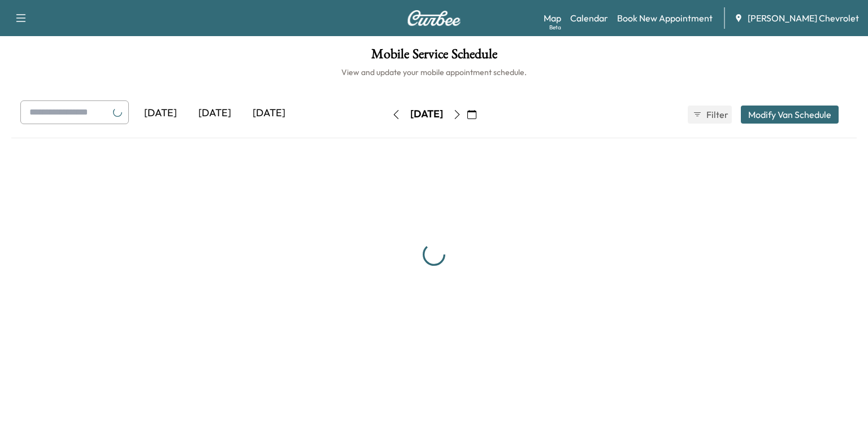 The height and width of the screenshot is (430, 868). What do you see at coordinates (434, 18) in the screenshot?
I see `img: Curbee Logo` at bounding box center [434, 18].